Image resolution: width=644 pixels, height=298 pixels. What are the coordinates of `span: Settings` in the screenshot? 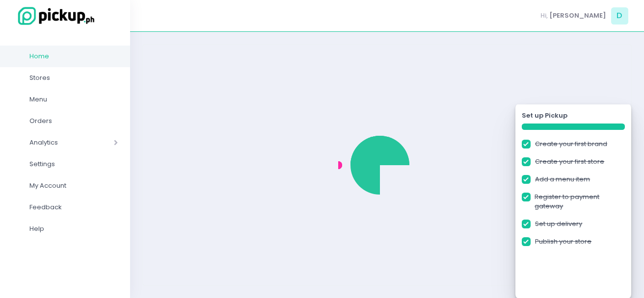 It's located at (74, 165).